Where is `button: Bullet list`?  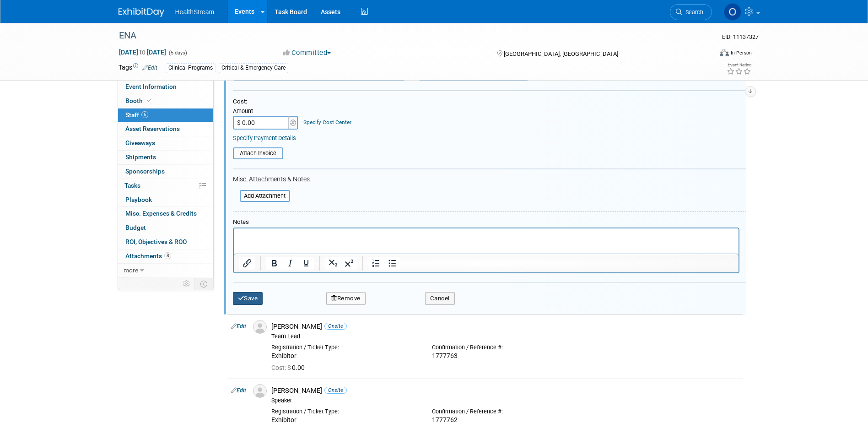
button: Bullet list is located at coordinates (392, 263).